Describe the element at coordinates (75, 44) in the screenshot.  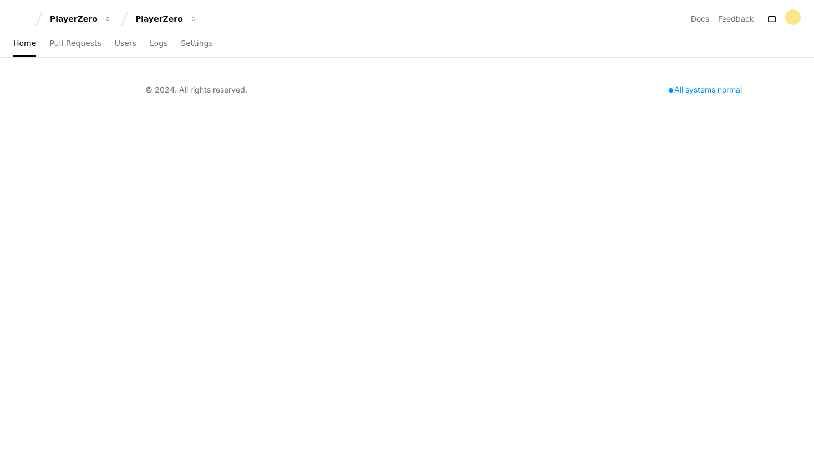
I see `a: Pull Requests` at that location.